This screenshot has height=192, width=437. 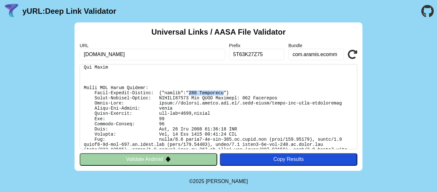 What do you see at coordinates (152, 45) in the screenshot?
I see `label: URL` at bounding box center [152, 45].